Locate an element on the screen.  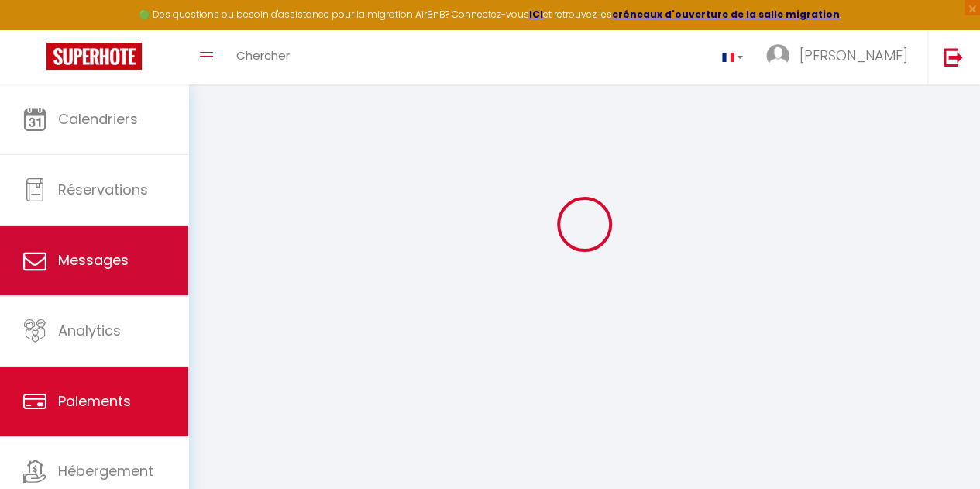
span: Réservations is located at coordinates (103, 189).